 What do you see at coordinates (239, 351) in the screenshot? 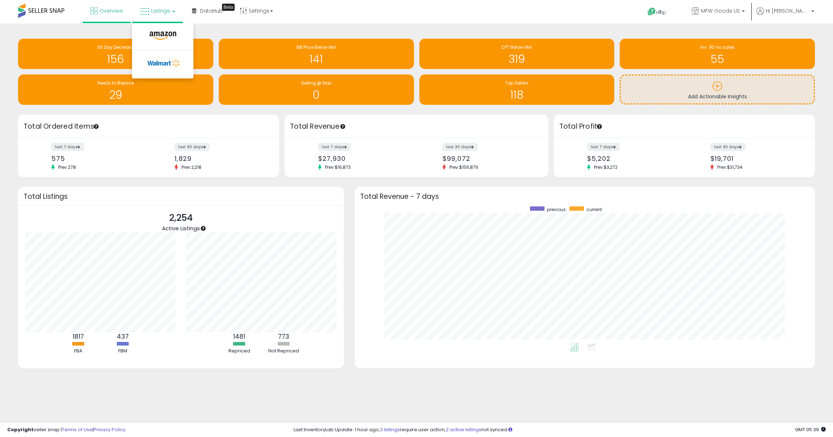
I see `div: Repriced` at bounding box center [239, 351].